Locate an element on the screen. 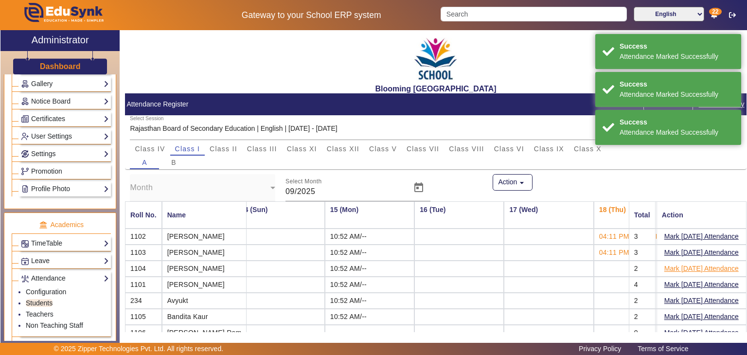  mat-cell: 1101 is located at coordinates (143, 284).